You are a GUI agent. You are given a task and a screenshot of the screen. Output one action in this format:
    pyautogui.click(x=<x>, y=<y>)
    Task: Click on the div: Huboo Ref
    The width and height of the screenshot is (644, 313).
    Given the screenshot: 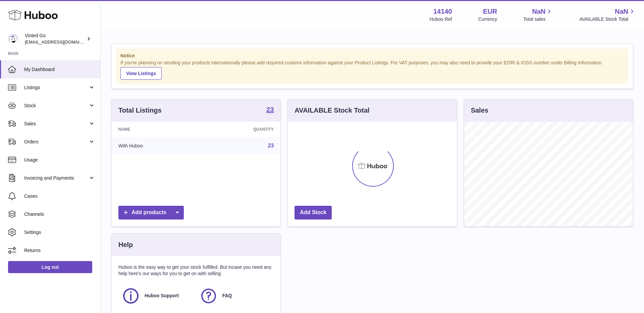 What is the action you would take?
    pyautogui.click(x=441, y=19)
    